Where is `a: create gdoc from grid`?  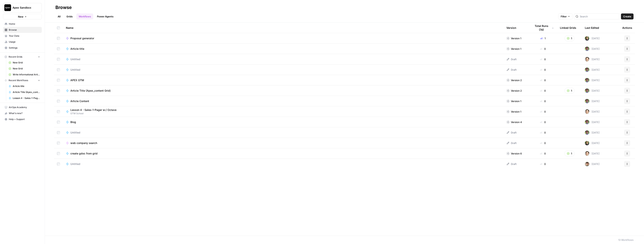
a: create gdoc from grid is located at coordinates (283, 153).